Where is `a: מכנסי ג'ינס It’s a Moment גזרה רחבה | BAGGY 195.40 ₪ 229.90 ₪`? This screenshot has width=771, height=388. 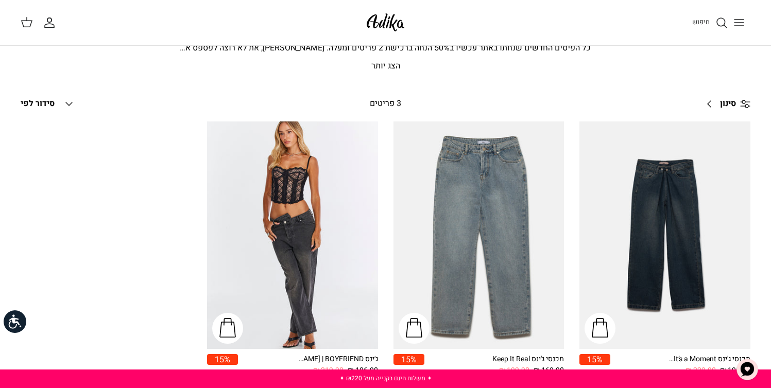 a: מכנסי ג'ינס It’s a Moment גזרה רחבה | BAGGY 195.40 ₪ 229.90 ₪ is located at coordinates (680, 365).